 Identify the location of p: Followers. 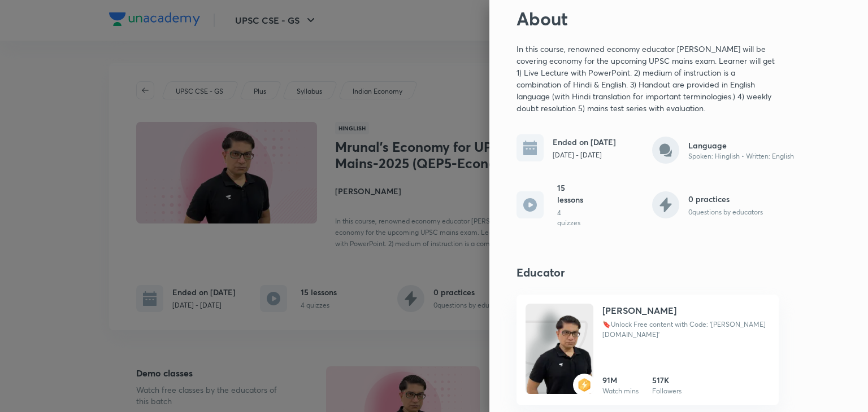
(667, 391).